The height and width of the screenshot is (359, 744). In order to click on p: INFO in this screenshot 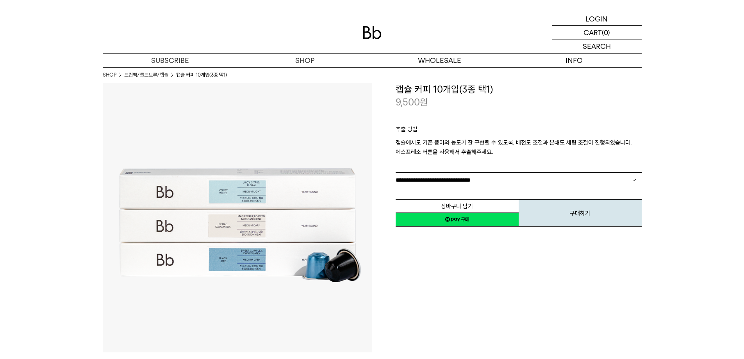, I will do `click(574, 60)`.